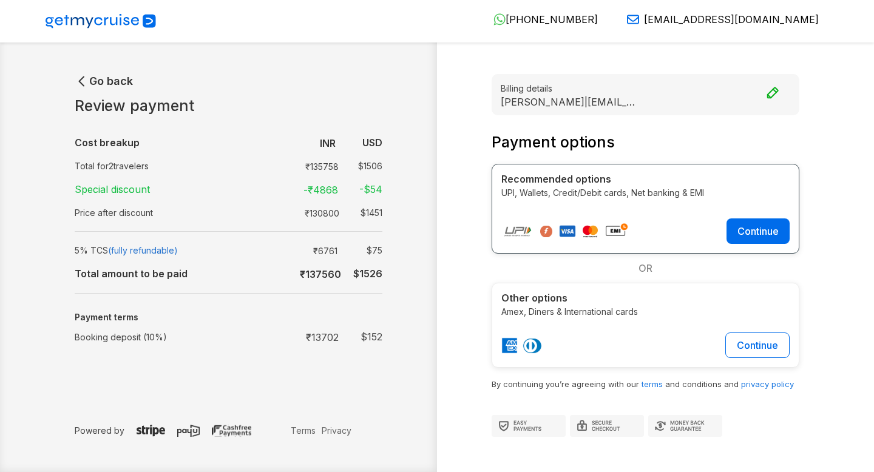  What do you see at coordinates (188, 431) in the screenshot?
I see `img: payu` at bounding box center [188, 431].